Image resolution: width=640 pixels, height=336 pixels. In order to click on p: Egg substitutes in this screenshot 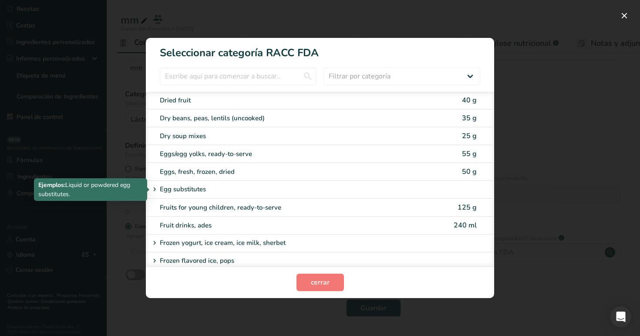, I will do `click(183, 189)`.